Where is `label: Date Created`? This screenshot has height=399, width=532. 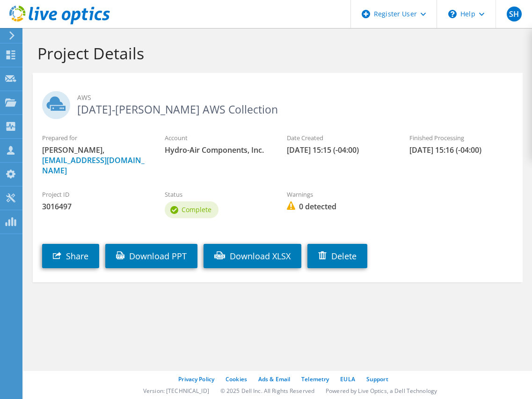 label: Date Created is located at coordinates (339, 138).